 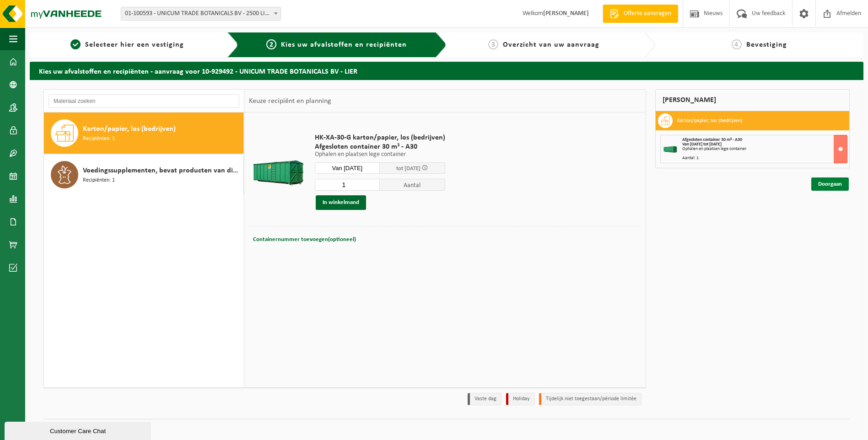 I want to click on span: Offerte aanvragen, so click(x=648, y=14).